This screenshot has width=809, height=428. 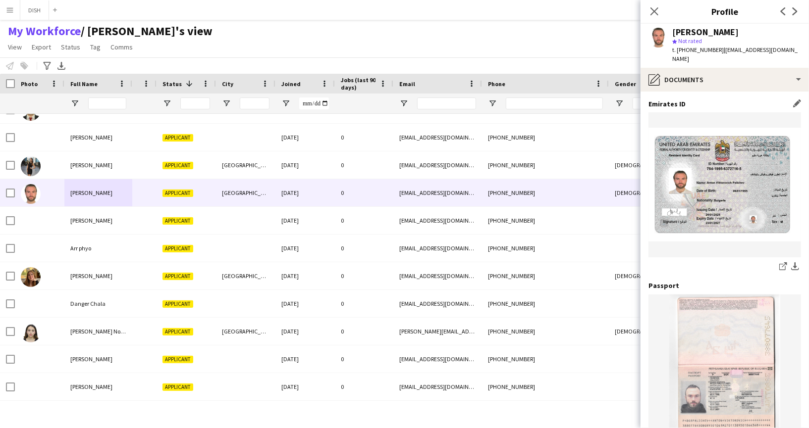 I want to click on a: Status, so click(x=70, y=47).